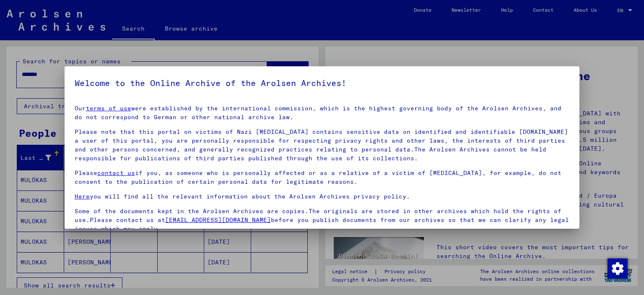 Image resolution: width=644 pixels, height=295 pixels. I want to click on img: Change consent, so click(618, 269).